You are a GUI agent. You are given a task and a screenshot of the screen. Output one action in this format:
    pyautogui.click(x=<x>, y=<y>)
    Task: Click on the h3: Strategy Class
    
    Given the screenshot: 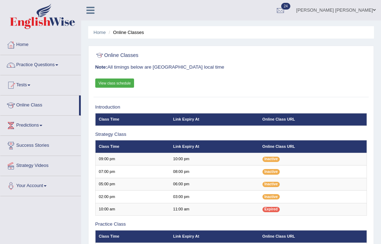 What is the action you would take?
    pyautogui.click(x=231, y=134)
    